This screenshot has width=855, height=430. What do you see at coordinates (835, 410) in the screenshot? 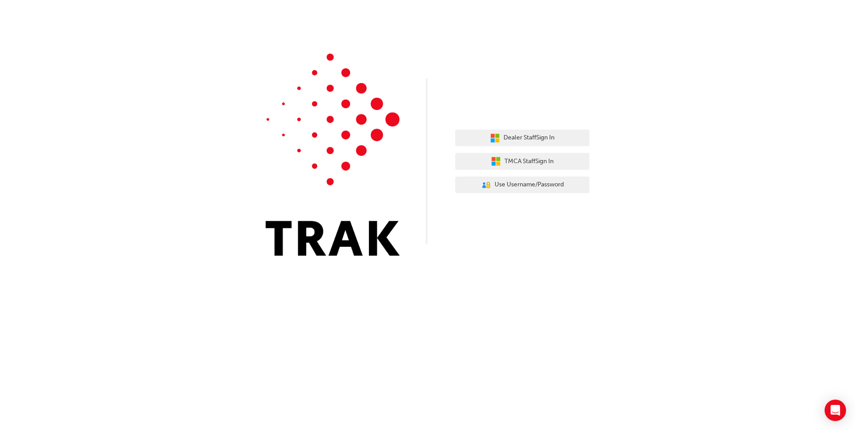
I see `div: Open Intercom Messenger` at bounding box center [835, 410].